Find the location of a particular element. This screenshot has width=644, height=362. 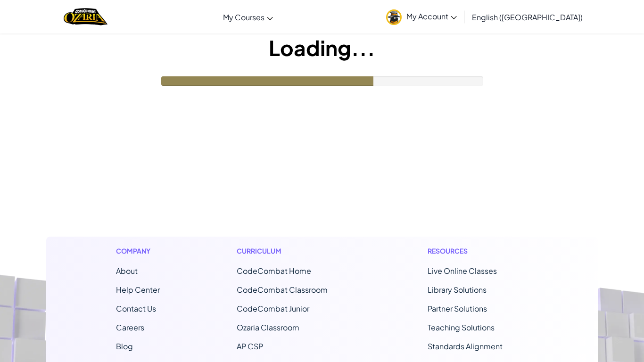

a: AP CSP is located at coordinates (250, 347).